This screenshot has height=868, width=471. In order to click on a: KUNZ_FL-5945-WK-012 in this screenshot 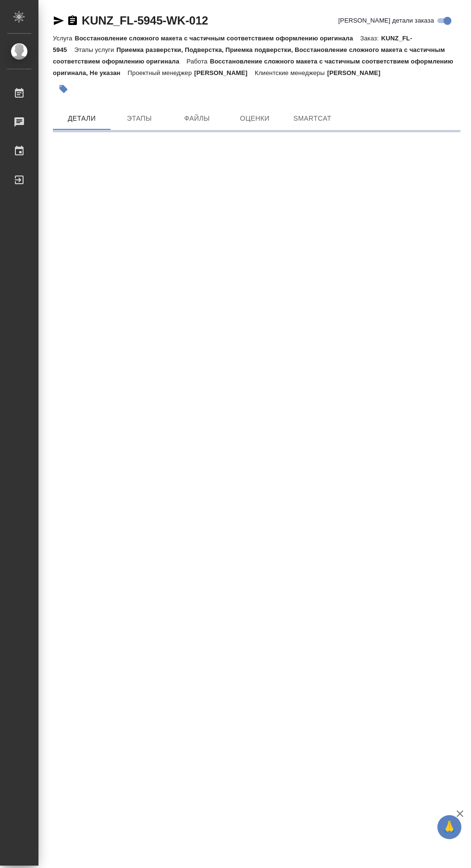, I will do `click(145, 20)`.